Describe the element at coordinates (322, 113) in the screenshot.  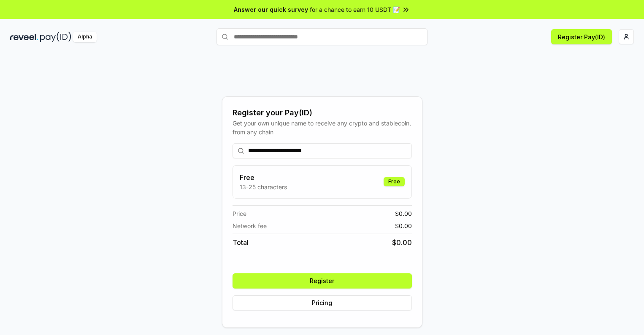
I see `div: Register your Pay(ID)` at that location.